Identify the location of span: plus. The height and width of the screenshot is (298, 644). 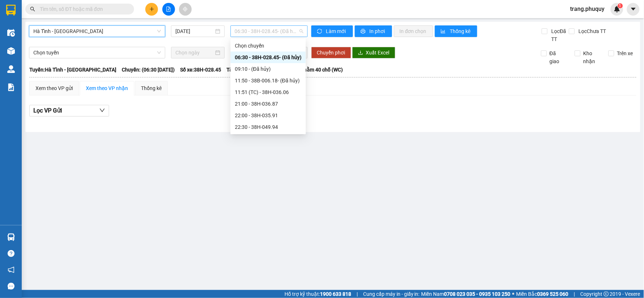
(152, 9).